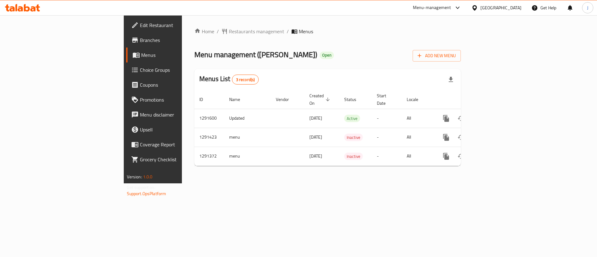  I want to click on a: Menu disclaimer, so click(175, 115).